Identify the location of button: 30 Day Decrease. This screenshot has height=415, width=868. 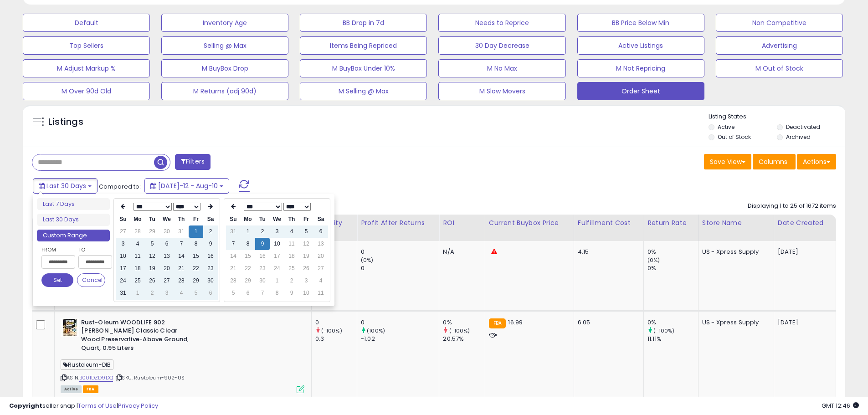
(502, 46).